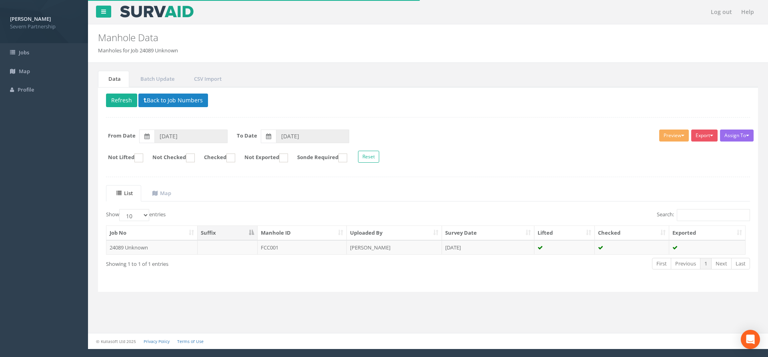 The width and height of the screenshot is (768, 357). Describe the element at coordinates (661, 264) in the screenshot. I see `a: First` at that location.